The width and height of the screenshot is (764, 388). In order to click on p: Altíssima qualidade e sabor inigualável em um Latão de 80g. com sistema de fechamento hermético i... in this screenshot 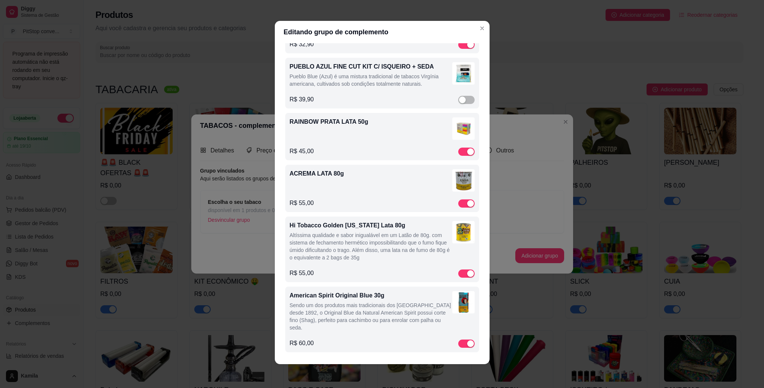, I will do `click(371, 247)`.